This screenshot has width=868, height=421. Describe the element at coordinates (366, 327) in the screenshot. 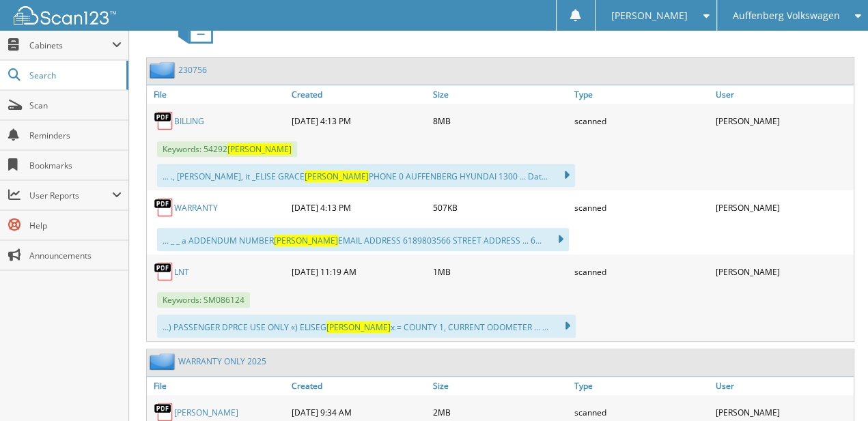

I see `div: ...) PASSENGER DPRCE USE ONLY «) ELISEG x = COUNTY 1, CURRENT ODOMETER ... ...` at that location.